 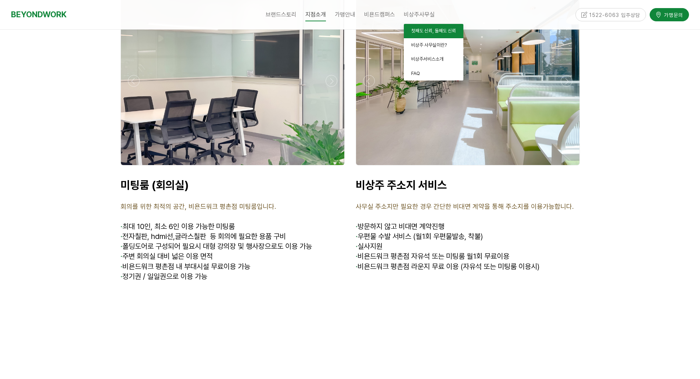 I want to click on span: 가맹안내, so click(x=345, y=14).